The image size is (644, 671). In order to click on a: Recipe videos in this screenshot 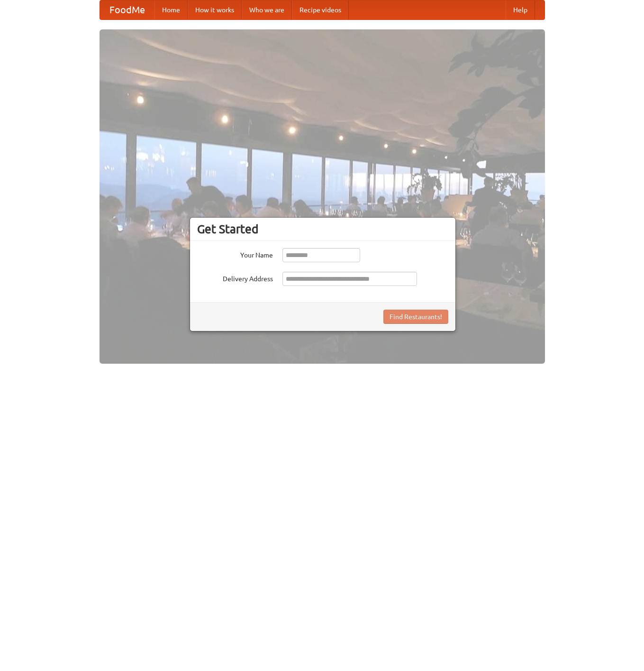, I will do `click(321, 10)`.